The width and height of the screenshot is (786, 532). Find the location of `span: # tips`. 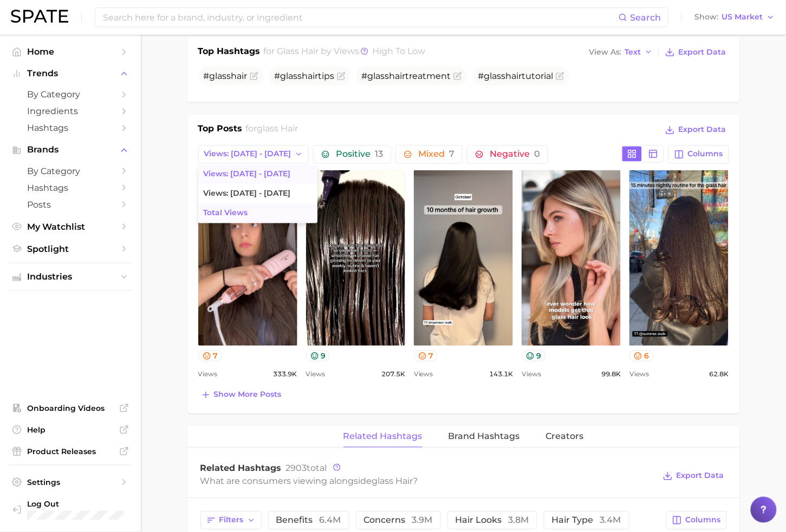

span: # tips is located at coordinates (304, 76).